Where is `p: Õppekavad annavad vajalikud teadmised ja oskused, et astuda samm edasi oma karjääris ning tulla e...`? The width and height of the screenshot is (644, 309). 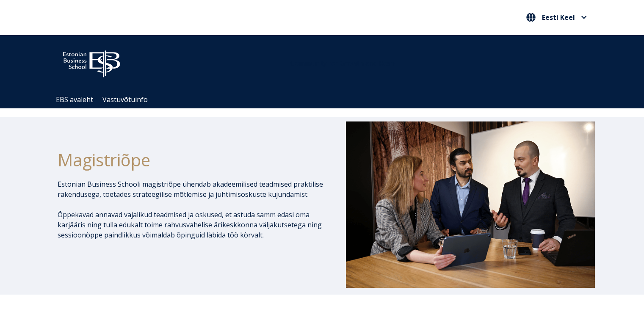
p: Õppekavad annavad vajalikud teadmised ja oskused, et astuda samm edasi oma karjääris ning tulla e... is located at coordinates (191, 225).